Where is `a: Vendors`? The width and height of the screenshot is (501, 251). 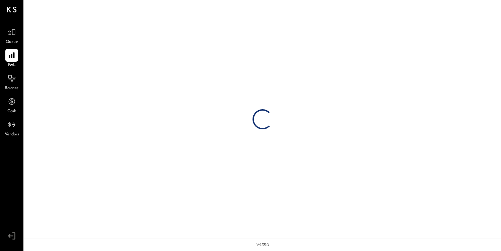 a: Vendors is located at coordinates (12, 128).